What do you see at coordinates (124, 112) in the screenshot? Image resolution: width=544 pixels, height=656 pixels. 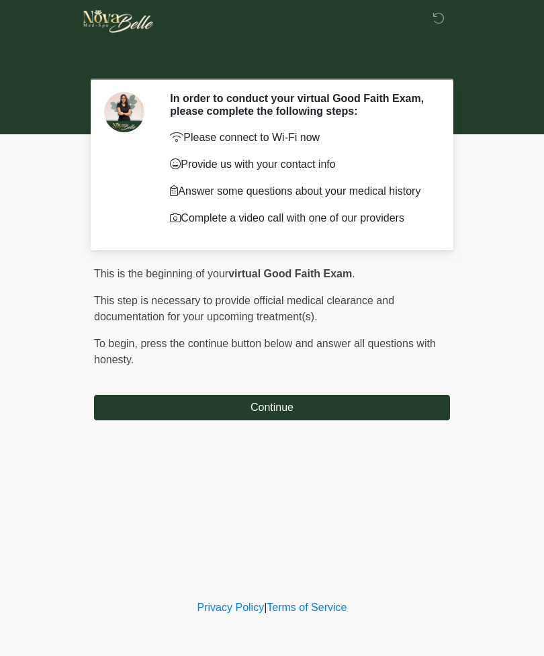 I see `img: Agent Avatar` at bounding box center [124, 112].